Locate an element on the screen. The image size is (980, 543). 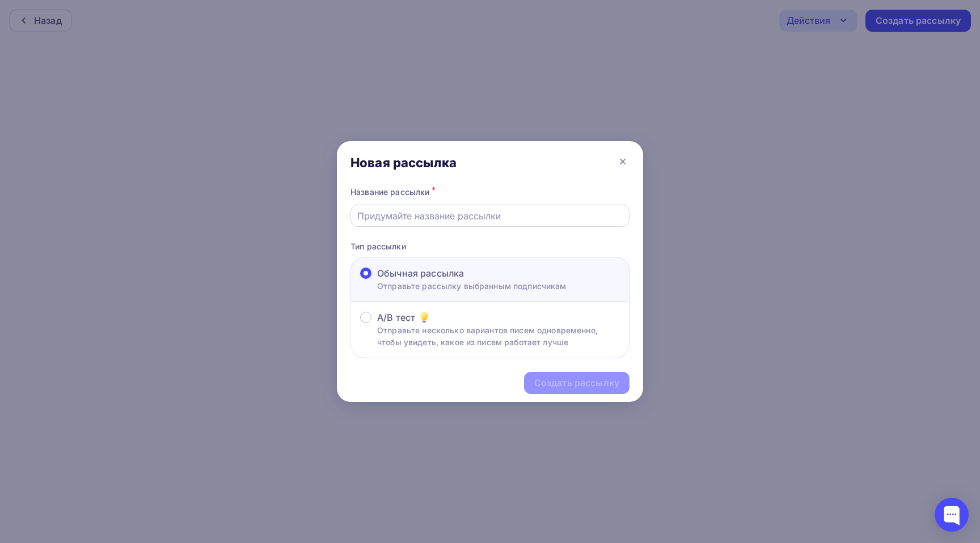
span: Обычная рассылка is located at coordinates (420, 273).